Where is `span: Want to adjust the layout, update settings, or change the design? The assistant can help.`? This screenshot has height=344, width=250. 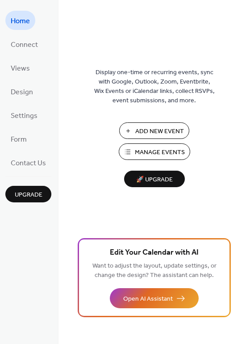
span: Want to adjust the layout, update settings, or change the design? The assistant can help. is located at coordinates (154, 270).